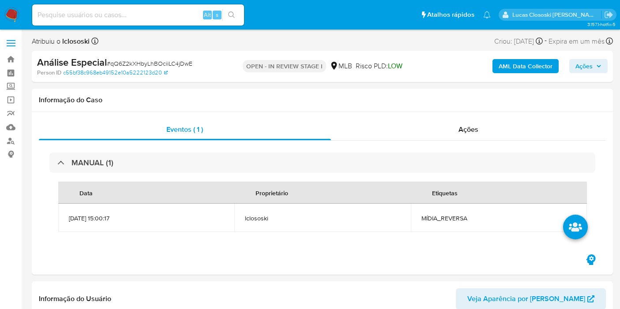 This screenshot has height=309, width=620. Describe the element at coordinates (272, 193) in the screenshot. I see `div: Proprietário` at that location.